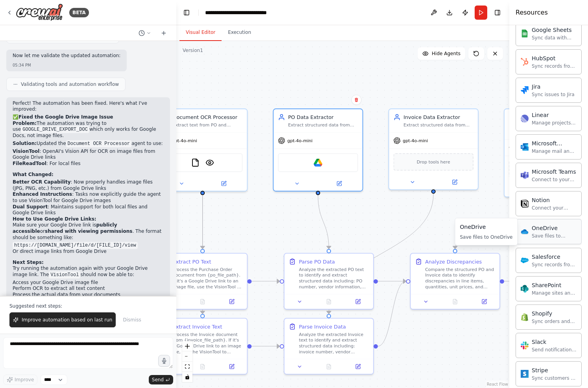 This screenshot has width=588, height=388. Describe the element at coordinates (187, 362) in the screenshot. I see `div: React Flow controls` at that location.